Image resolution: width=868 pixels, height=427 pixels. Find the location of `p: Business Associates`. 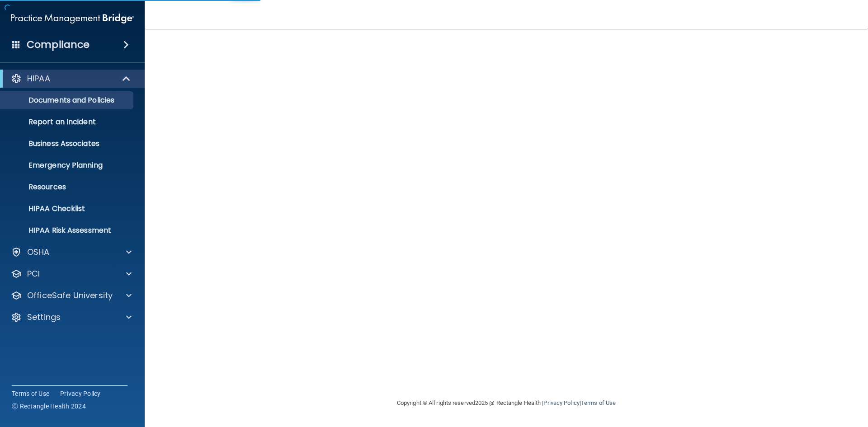

p: Business Associates is located at coordinates (67, 143).